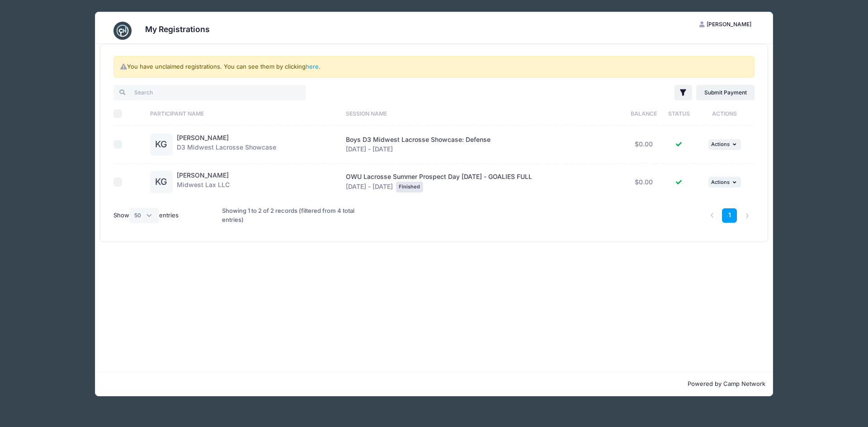 This screenshot has width=868, height=427. What do you see at coordinates (418, 139) in the screenshot?
I see `span: Boys D3 Midwest Lacrosse Showcase: Defense` at bounding box center [418, 139].